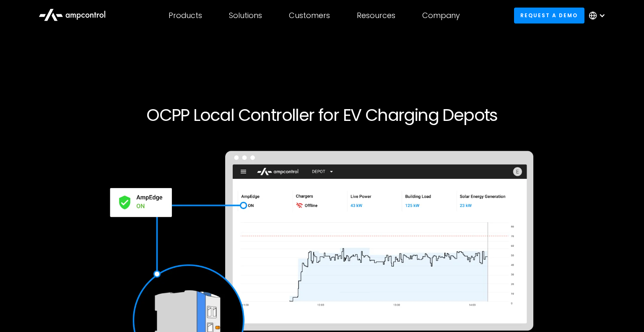 The image size is (644, 332). What do you see at coordinates (245, 16) in the screenshot?
I see `div: Solutions` at bounding box center [245, 16].